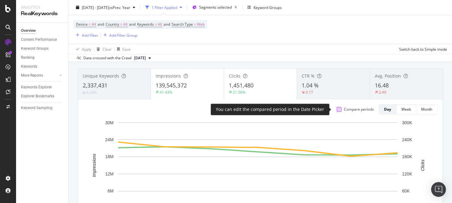 Image resolution: width=452 pixels, height=203 pixels. Describe the element at coordinates (94, 165) in the screenshot. I see `text: Impressions` at that location.